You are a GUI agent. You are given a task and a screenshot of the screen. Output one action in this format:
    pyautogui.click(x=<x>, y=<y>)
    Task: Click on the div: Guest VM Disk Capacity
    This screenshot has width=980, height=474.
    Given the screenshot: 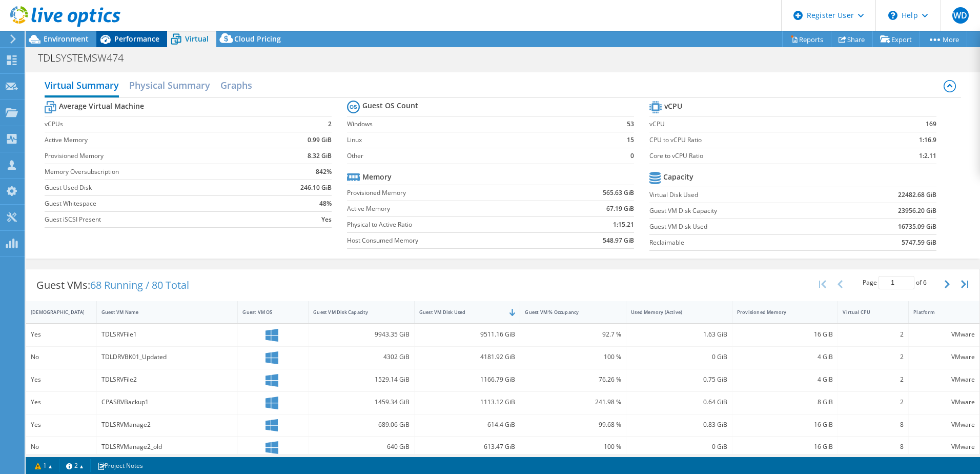 What is the action you would take?
    pyautogui.click(x=355, y=312)
    